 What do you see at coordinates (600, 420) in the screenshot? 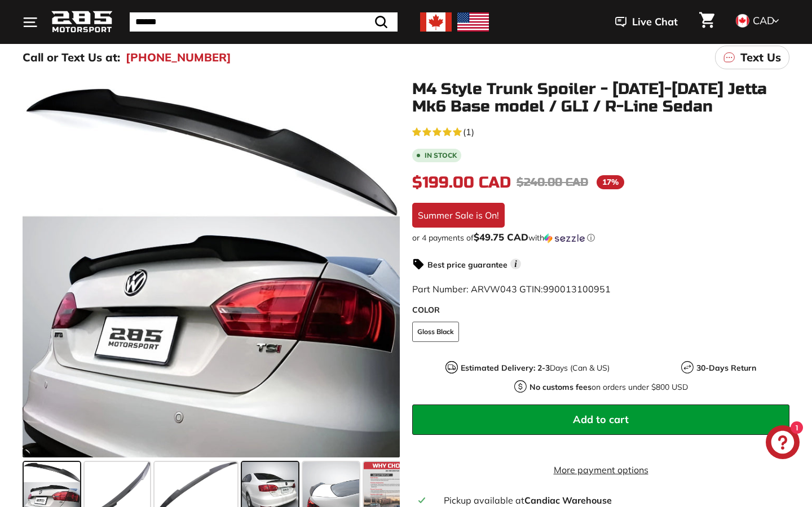
I see `button: Add to cart` at bounding box center [600, 420].